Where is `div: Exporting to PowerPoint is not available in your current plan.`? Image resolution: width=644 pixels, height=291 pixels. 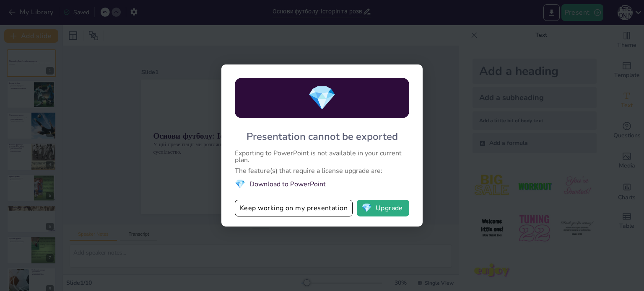 div: Exporting to PowerPoint is not available in your current plan. is located at coordinates (322, 156).